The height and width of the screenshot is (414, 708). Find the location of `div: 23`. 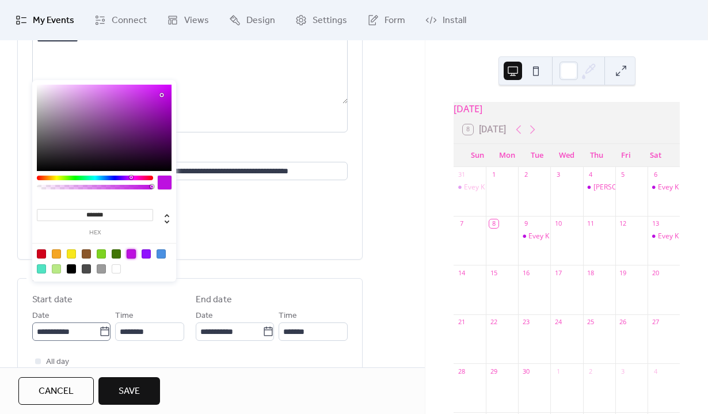

div: 23 is located at coordinates (526, 322).